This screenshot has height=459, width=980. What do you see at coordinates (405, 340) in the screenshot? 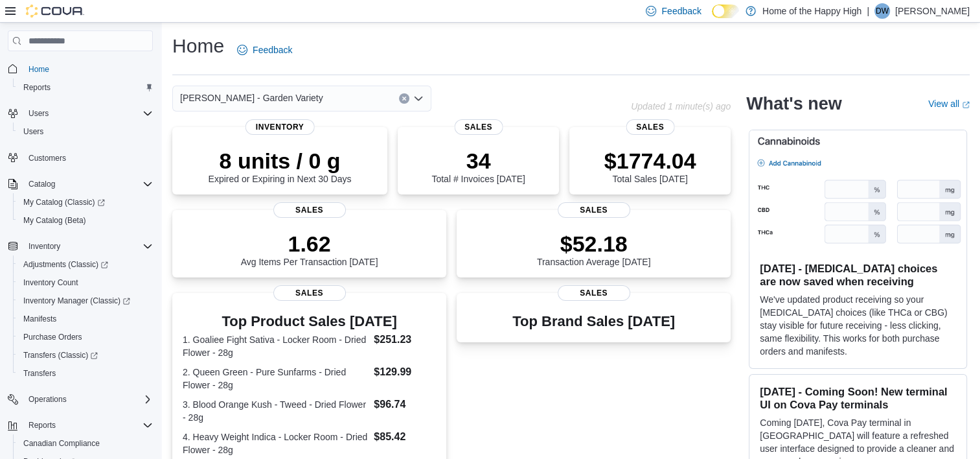
I see `dd: $251.23` at bounding box center [405, 340].